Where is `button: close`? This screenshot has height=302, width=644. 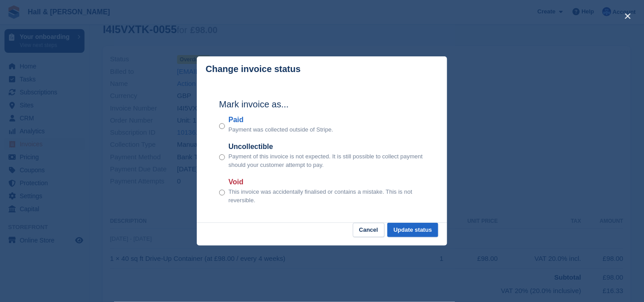
button: close is located at coordinates (628, 16).